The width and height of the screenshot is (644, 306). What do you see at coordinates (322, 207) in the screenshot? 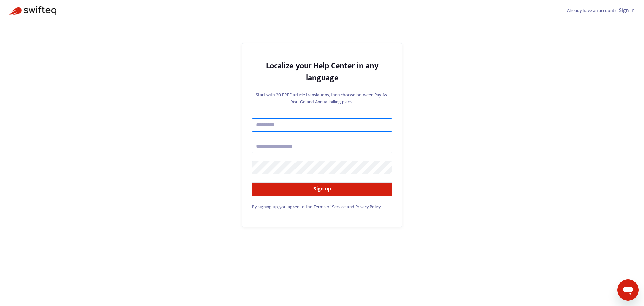
I see `div: and` at bounding box center [322, 207].